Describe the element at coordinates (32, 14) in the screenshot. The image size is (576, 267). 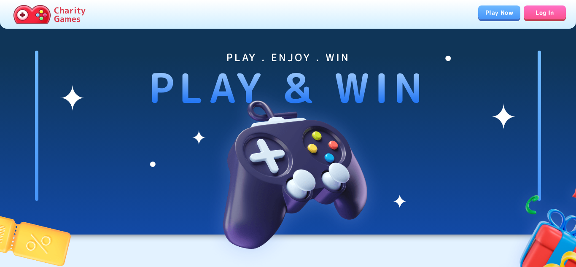
I see `img: Charity.Games` at that location.